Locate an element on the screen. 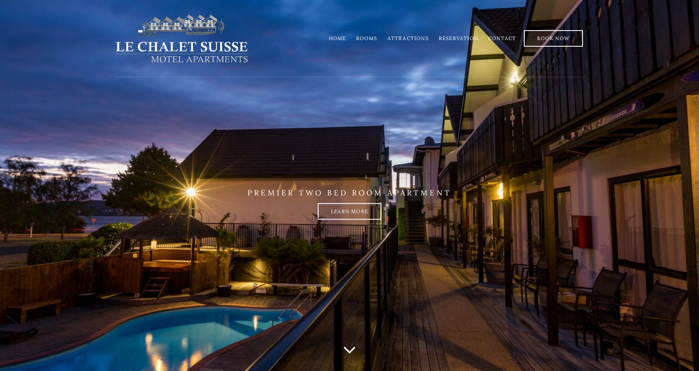 Image resolution: width=699 pixels, height=371 pixels. a: Rooms is located at coordinates (367, 38).